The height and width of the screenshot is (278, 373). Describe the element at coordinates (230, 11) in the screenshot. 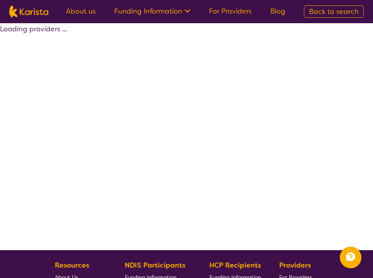

I see `a: For Providers` at that location.